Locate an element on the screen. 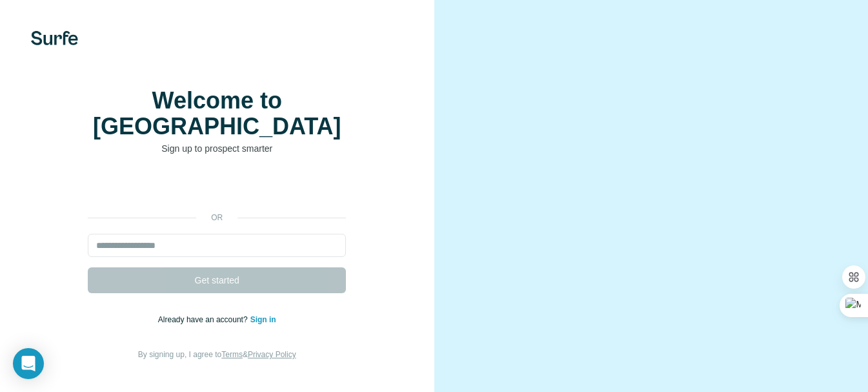  a: Terms is located at coordinates (232, 354).